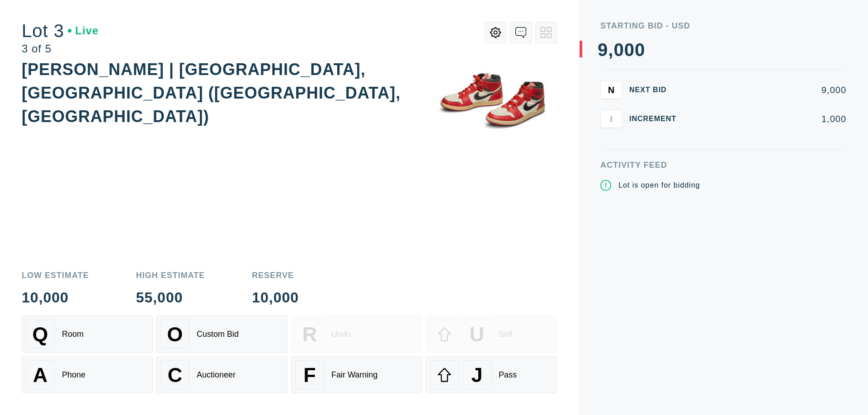  What do you see at coordinates (55, 275) in the screenshot?
I see `div: Low Estimate` at bounding box center [55, 275].